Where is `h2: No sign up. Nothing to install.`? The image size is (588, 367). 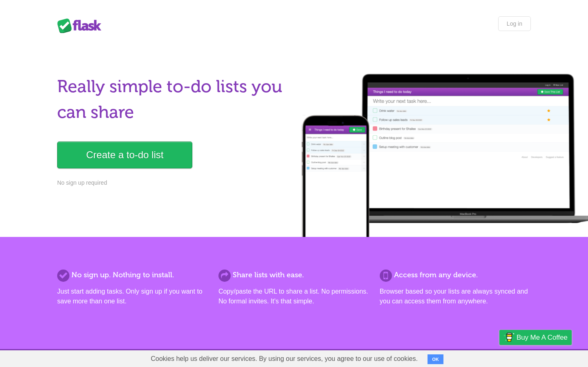
h2: No sign up. Nothing to install. is located at coordinates (133, 275).